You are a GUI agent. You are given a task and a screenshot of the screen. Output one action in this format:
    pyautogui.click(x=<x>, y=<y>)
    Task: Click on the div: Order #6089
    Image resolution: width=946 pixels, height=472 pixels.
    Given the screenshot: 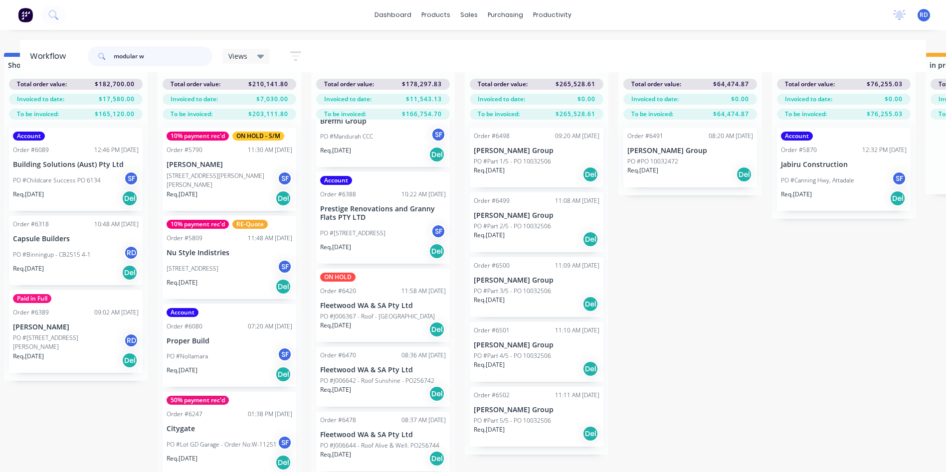 What is the action you would take?
    pyautogui.click(x=31, y=150)
    